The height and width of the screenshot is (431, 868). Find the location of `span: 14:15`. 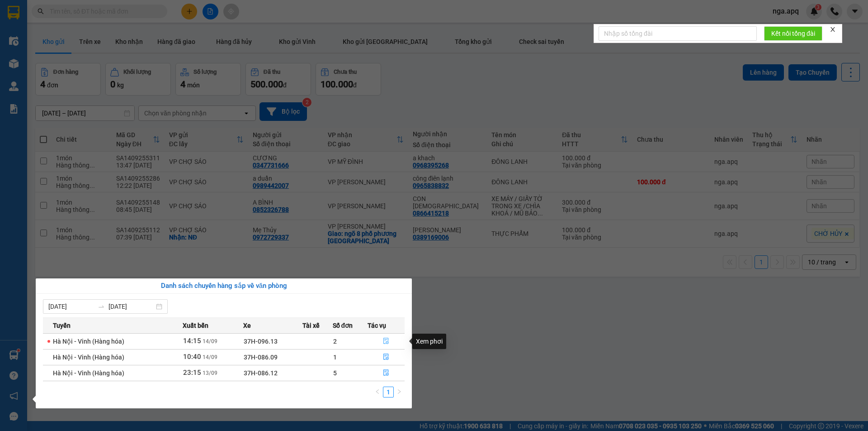

span: 14:15 is located at coordinates (192, 341).